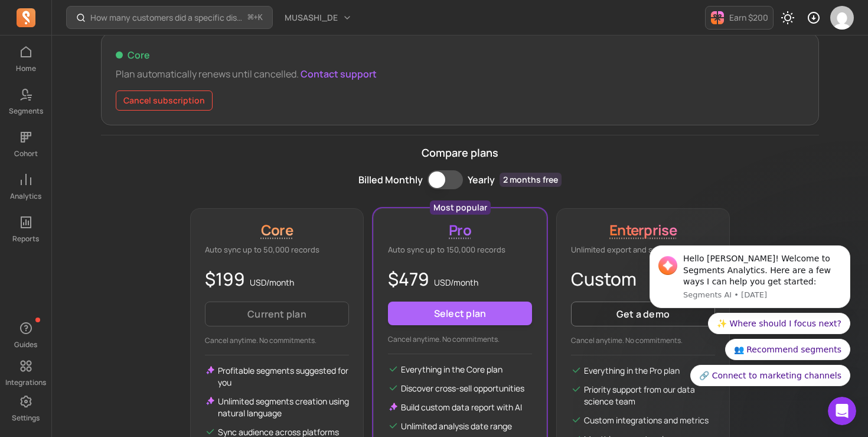  What do you see at coordinates (26, 334) in the screenshot?
I see `button: Guides` at bounding box center [26, 334].